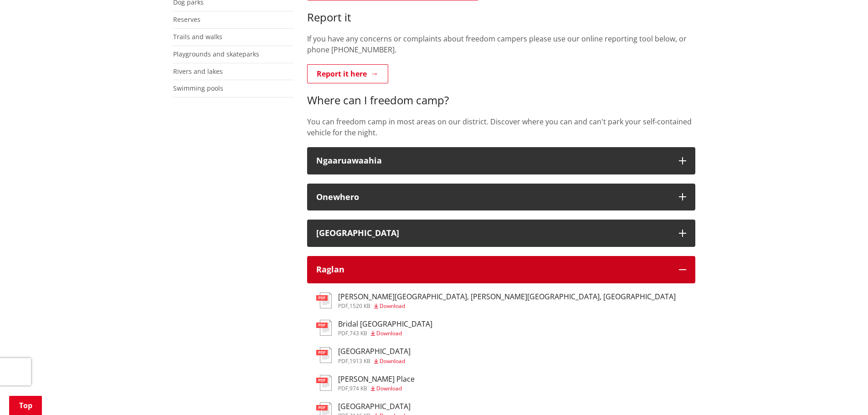 The width and height of the screenshot is (868, 415). Describe the element at coordinates (198, 88) in the screenshot. I see `a: Swimming pools` at that location.